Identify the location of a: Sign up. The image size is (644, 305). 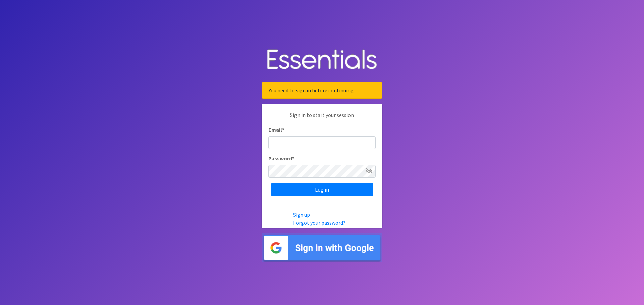
(301, 215).